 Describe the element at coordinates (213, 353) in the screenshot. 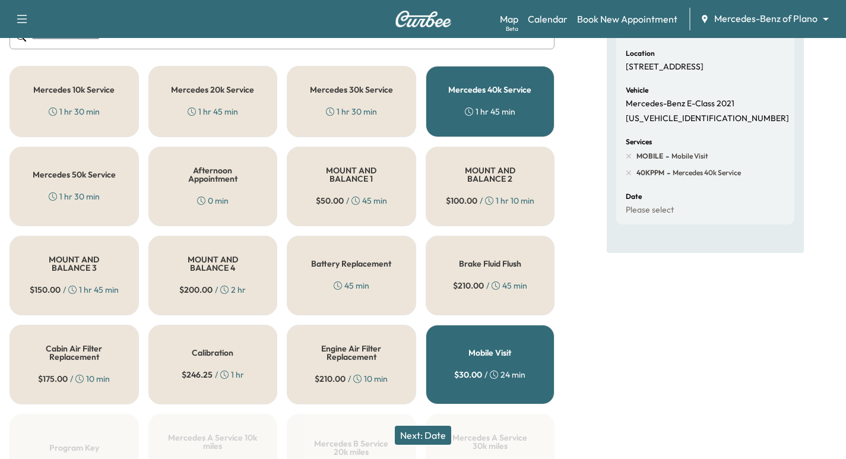

I see `h5: Calibration` at that location.